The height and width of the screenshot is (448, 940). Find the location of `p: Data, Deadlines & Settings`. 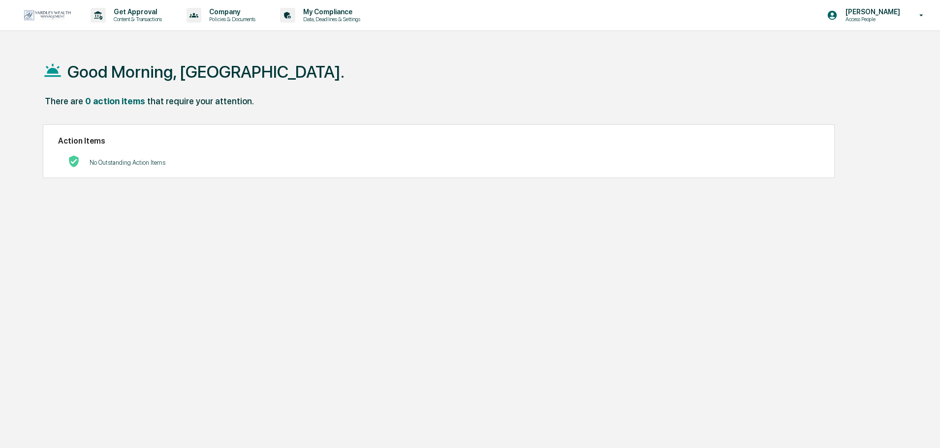

p: Data, Deadlines & Settings is located at coordinates (330, 19).